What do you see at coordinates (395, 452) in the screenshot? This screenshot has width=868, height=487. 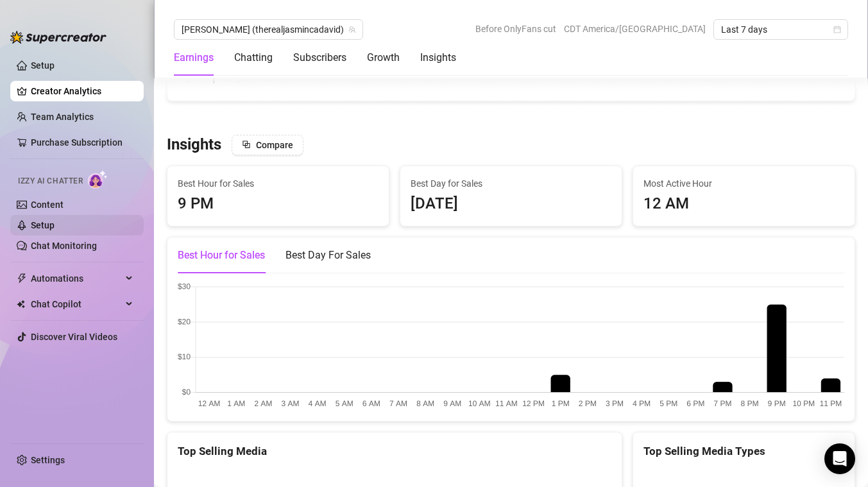 I see `div: Top Selling Media` at bounding box center [395, 452].